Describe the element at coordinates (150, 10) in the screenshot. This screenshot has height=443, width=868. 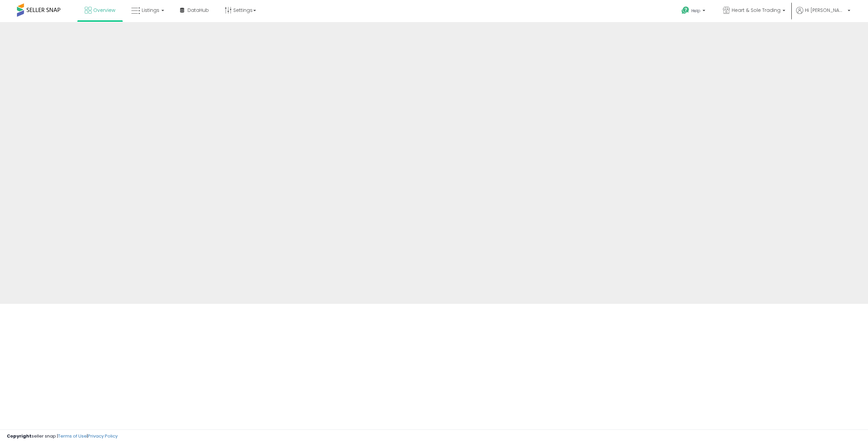
I see `span: Listings` at that location.